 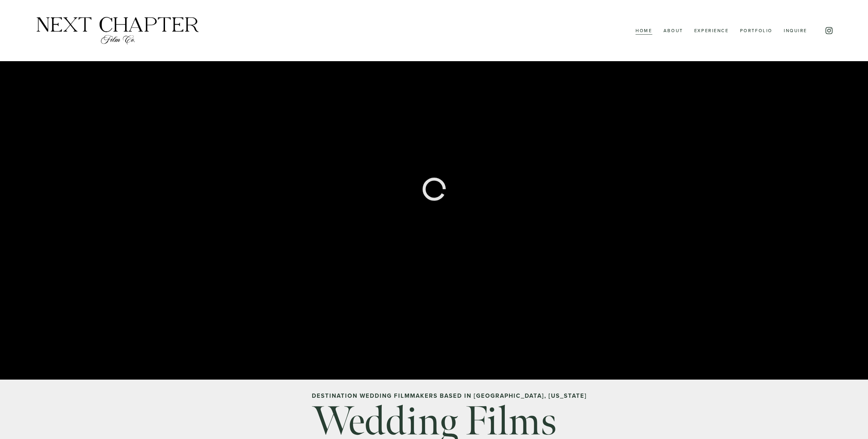 I want to click on a: Home, so click(x=643, y=31).